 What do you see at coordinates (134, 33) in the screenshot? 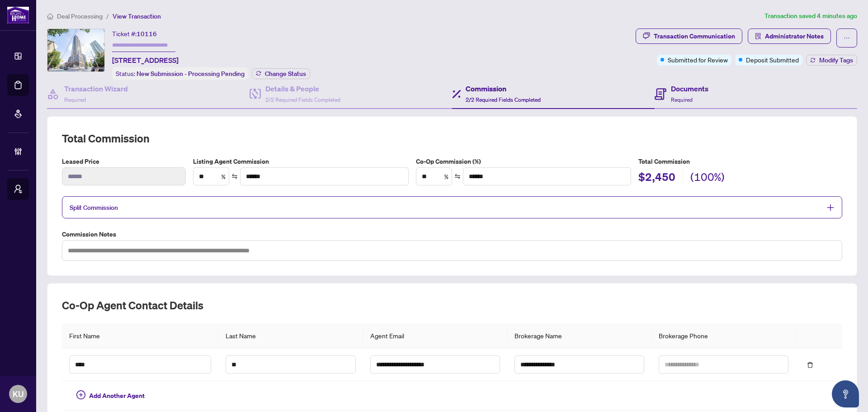
I see `div: Ticket #:` at bounding box center [134, 33].